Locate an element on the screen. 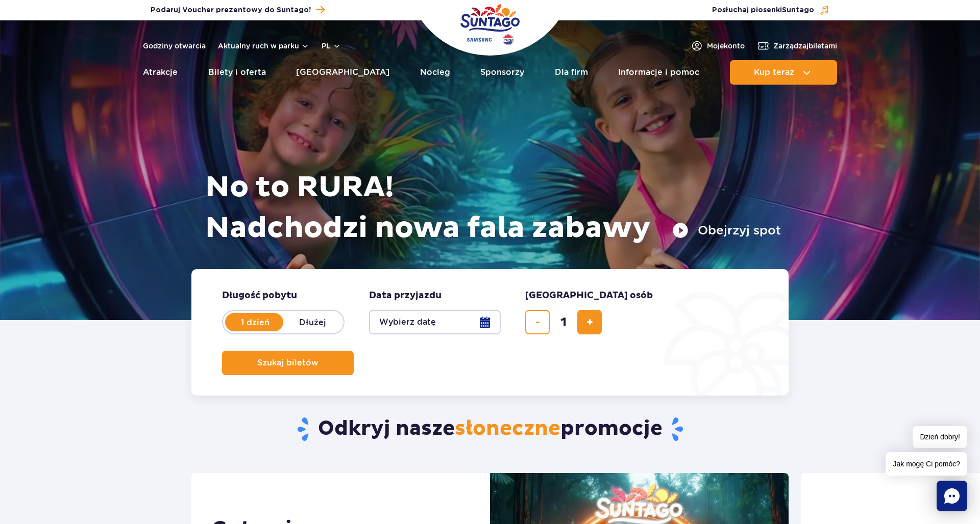 The image size is (980, 524). span: Kup teraz is located at coordinates (774, 73).